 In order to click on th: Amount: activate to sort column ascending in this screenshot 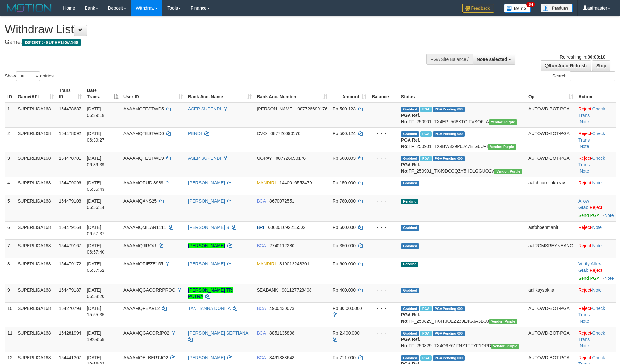, I will do `click(349, 93)`.